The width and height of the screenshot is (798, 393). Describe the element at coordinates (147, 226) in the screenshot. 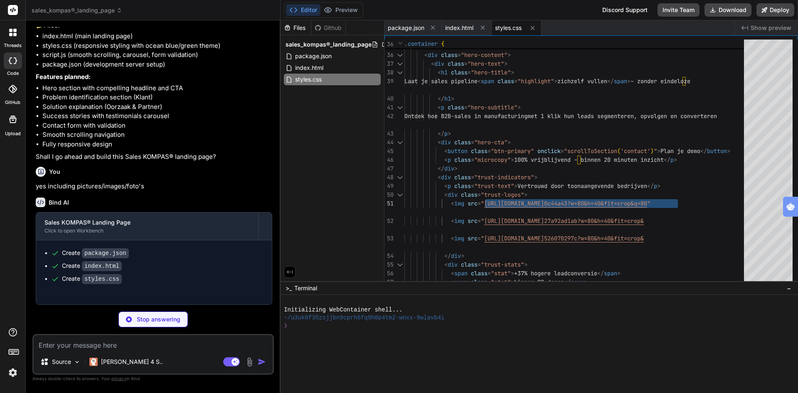

I see `button: Sales KOMPAS® Landing PageClick to open Workbench` at that location.